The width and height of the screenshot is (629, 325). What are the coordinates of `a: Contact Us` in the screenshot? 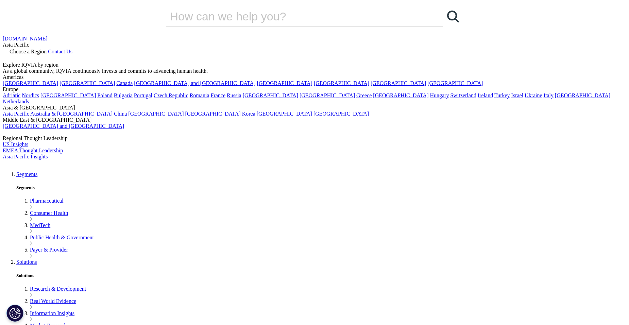 It's located at (60, 51).